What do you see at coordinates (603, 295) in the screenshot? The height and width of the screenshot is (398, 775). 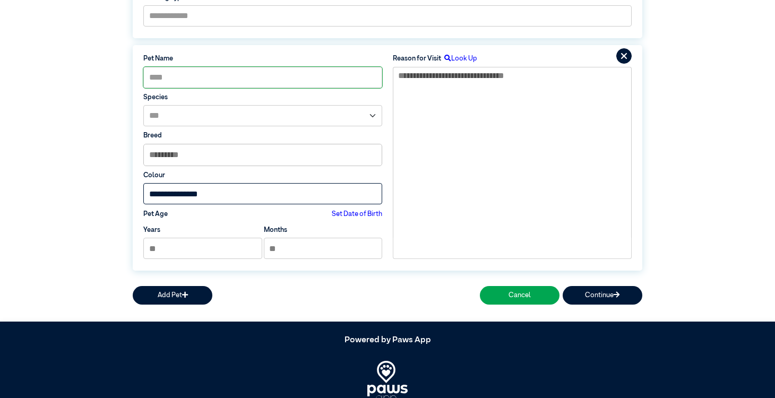 I see `button: Continue` at bounding box center [603, 295].